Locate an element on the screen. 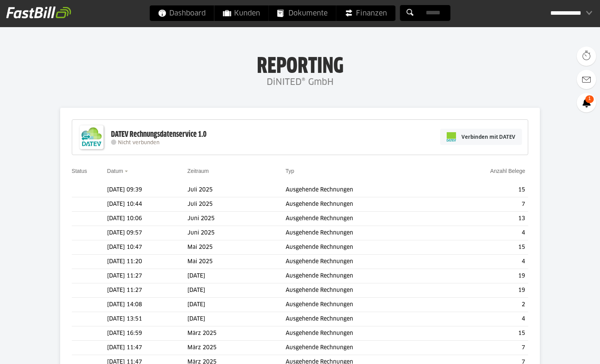 The width and height of the screenshot is (600, 364). h1: Reporting is located at coordinates (300, 65).